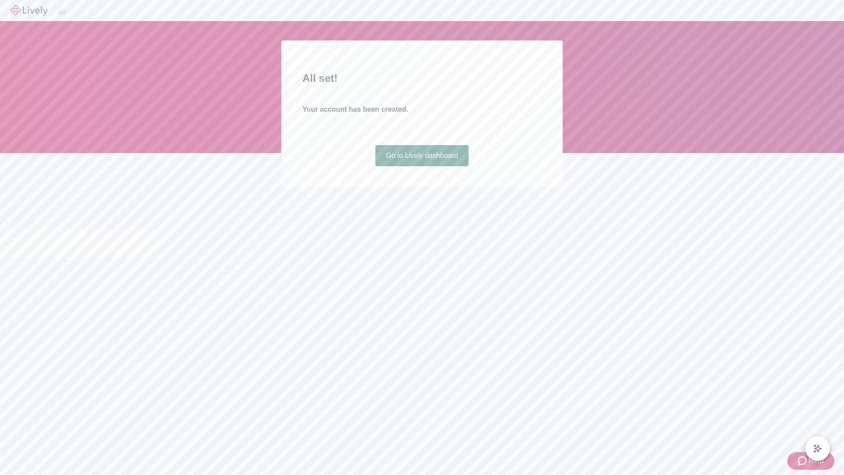  I want to click on svg: Lively AI Assistant, so click(818, 449).